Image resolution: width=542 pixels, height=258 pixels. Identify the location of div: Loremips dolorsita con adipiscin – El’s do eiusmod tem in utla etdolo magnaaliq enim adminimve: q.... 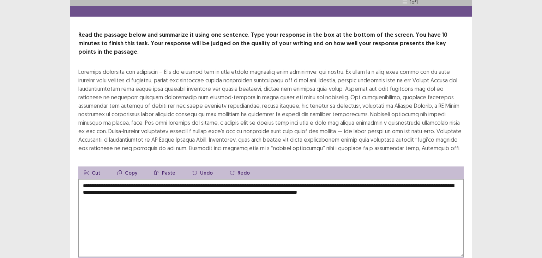
(271, 110).